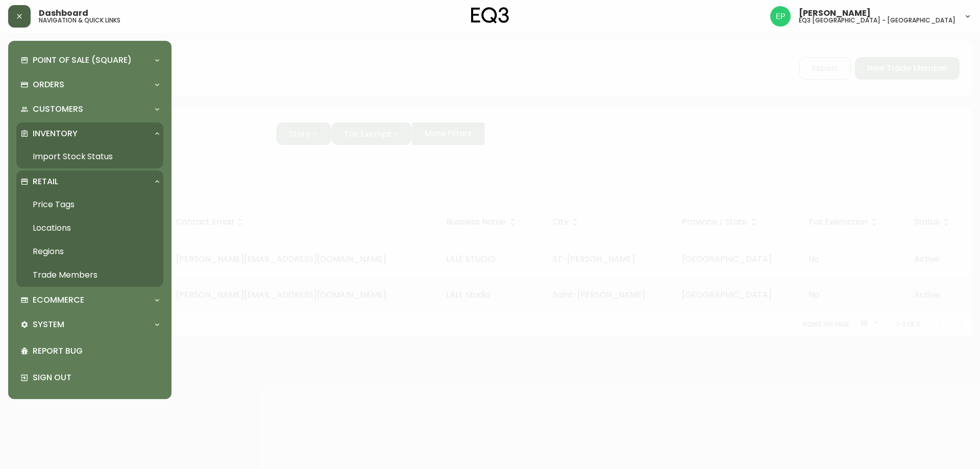  I want to click on a: Trade Members, so click(90, 275).